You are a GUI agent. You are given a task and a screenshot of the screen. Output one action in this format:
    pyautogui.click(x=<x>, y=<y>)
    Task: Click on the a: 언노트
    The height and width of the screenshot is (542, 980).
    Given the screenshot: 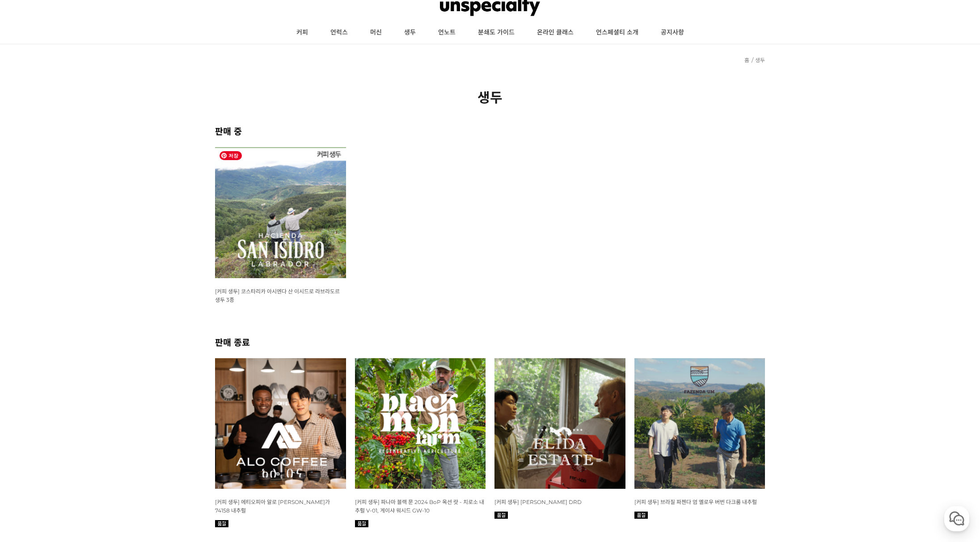 What is the action you would take?
    pyautogui.click(x=446, y=33)
    